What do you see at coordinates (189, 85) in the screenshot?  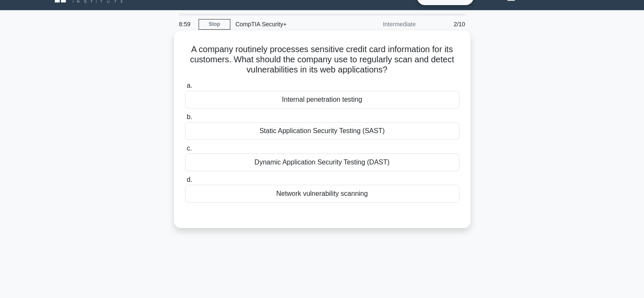 I see `span: a.` at bounding box center [189, 85].